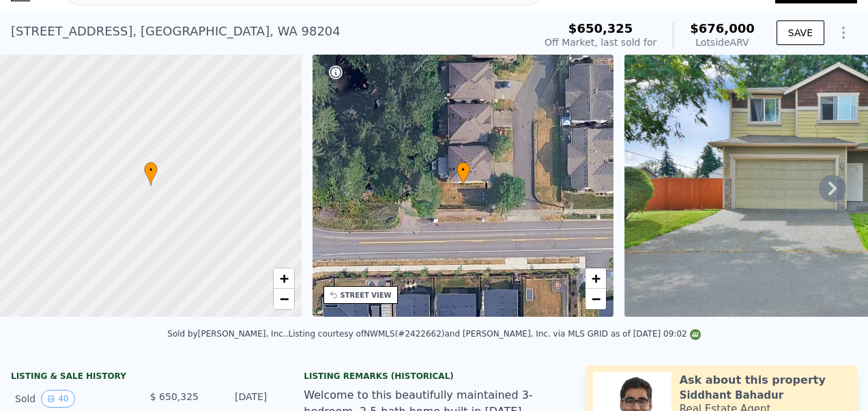 This screenshot has width=868, height=411. I want to click on button: Show Options, so click(843, 33).